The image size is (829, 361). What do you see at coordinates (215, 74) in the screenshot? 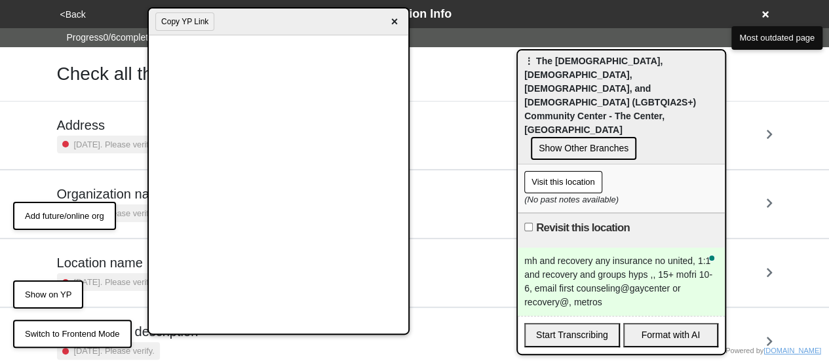
I see `h1: Check all these details on this location:` at bounding box center [215, 74].